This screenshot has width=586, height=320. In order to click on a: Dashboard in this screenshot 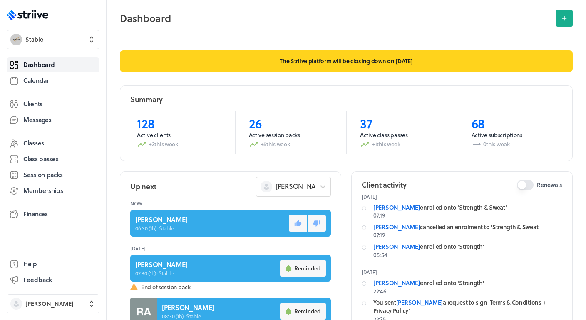, I will do `click(53, 65)`.